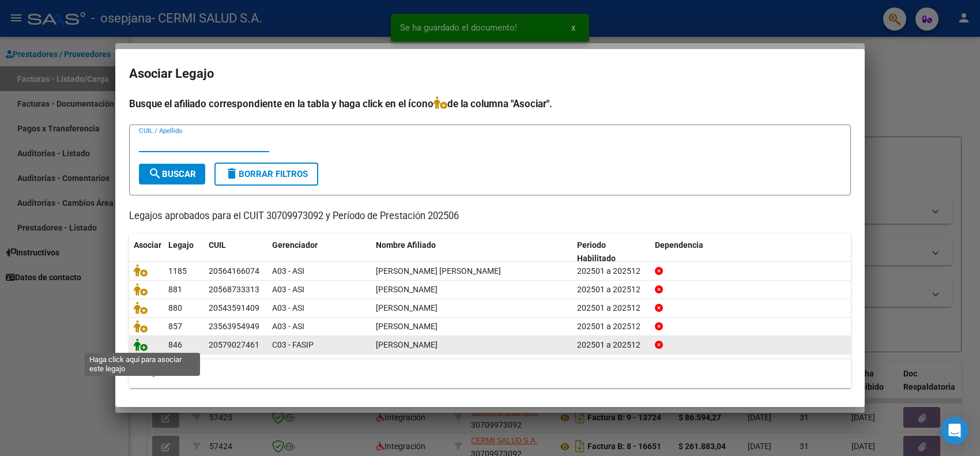 This screenshot has width=980, height=456. What do you see at coordinates (751, 252) in the screenshot?
I see `datatable-header-cell: Dependencia` at bounding box center [751, 252].